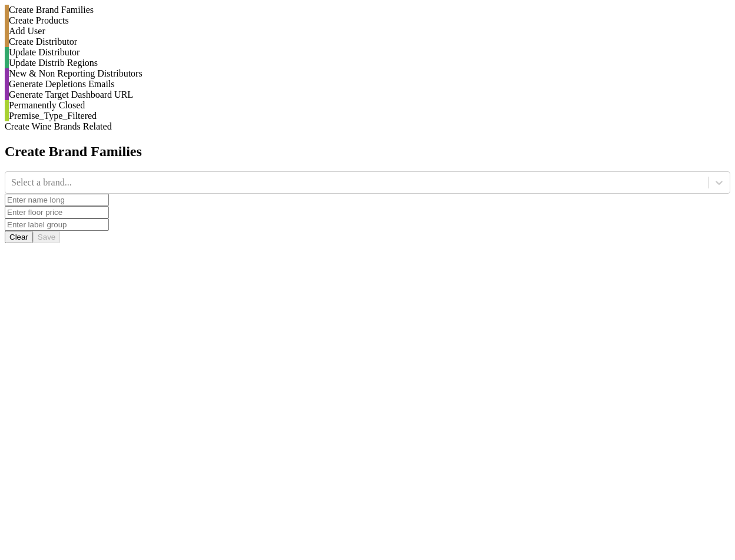 This screenshot has height=560, width=735. I want to click on input: Enter label group, so click(57, 224).